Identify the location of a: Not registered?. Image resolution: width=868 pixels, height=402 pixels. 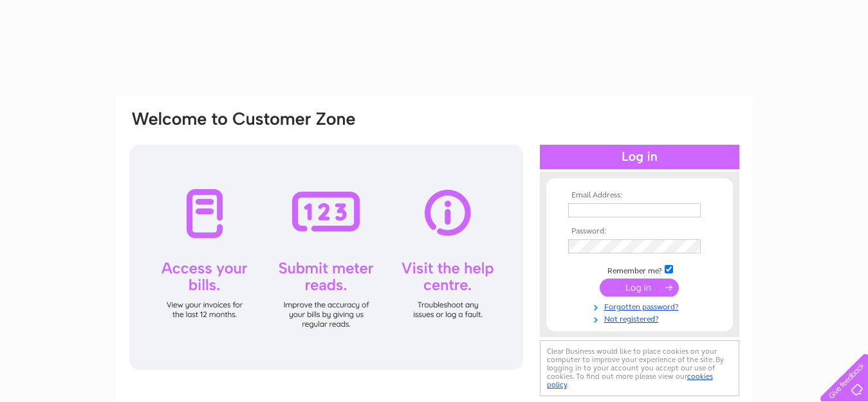
(641, 318).